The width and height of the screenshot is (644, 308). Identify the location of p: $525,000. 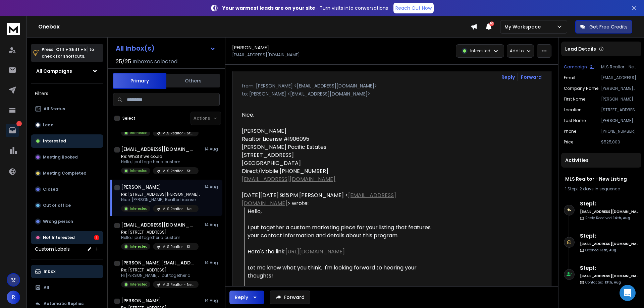
(620, 142).